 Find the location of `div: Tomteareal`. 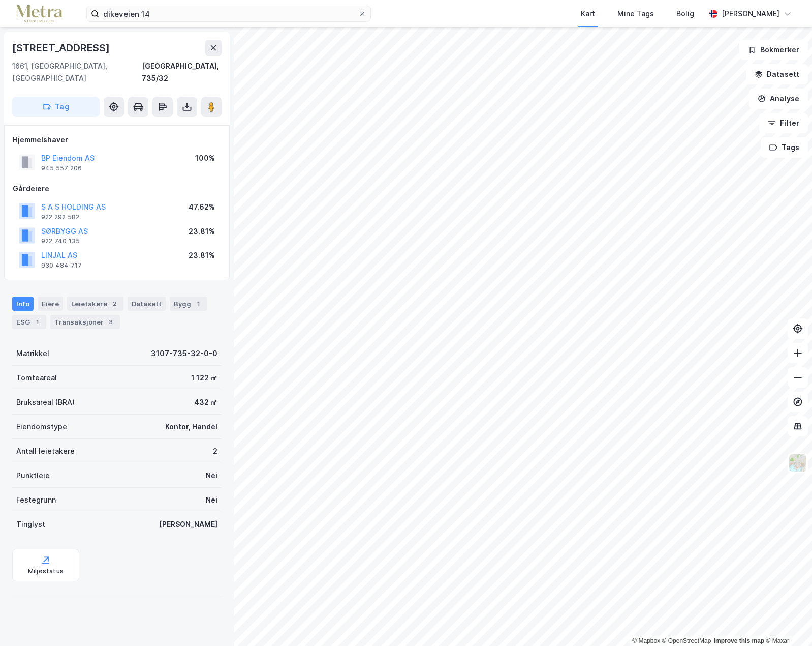

div: Tomteareal is located at coordinates (37, 378).